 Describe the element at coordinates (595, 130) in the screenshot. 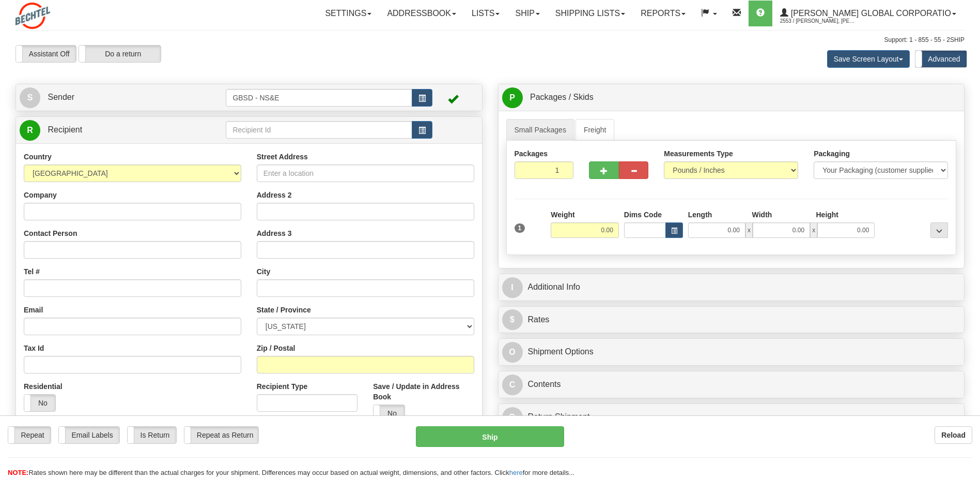

I see `a: Freight` at that location.